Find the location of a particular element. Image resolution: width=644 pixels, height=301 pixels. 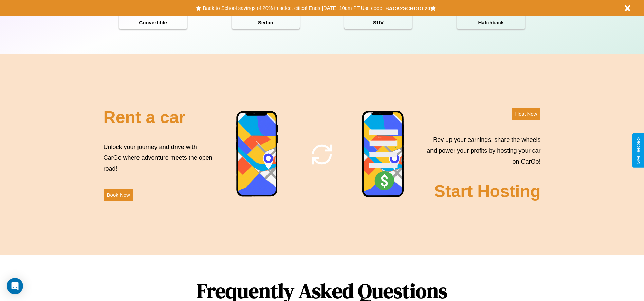

h4: Sedan is located at coordinates (266, 23).